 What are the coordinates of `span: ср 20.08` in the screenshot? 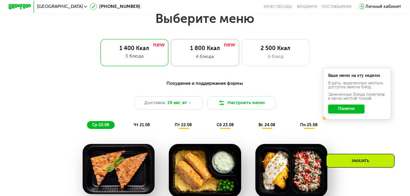 It's located at (100, 125).